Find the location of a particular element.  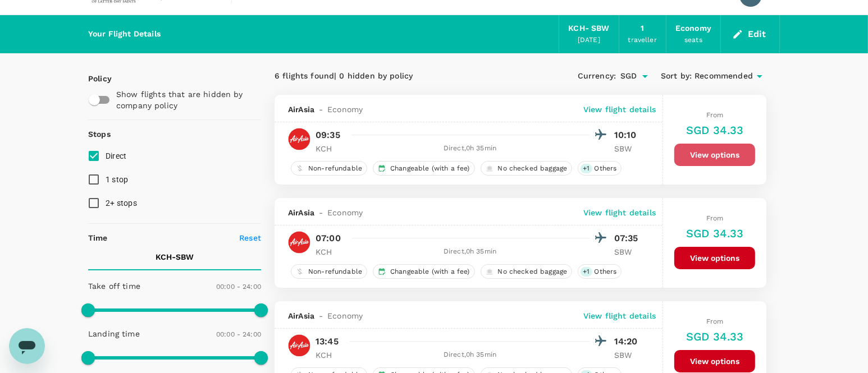

div: traveller is located at coordinates (642, 41).